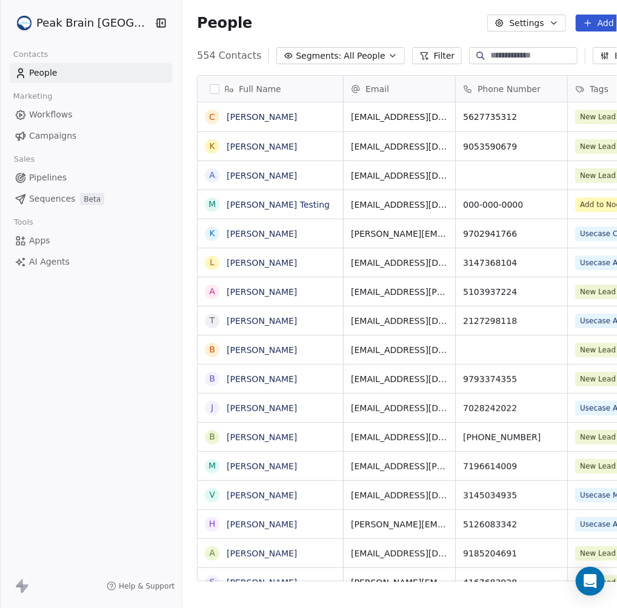 The height and width of the screenshot is (608, 617). I want to click on span: Pipelines, so click(48, 178).